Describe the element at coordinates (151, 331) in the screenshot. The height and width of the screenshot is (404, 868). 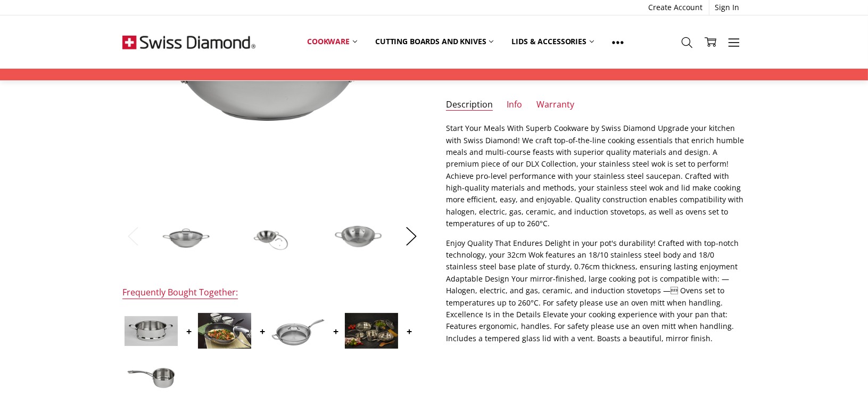
I see `img: Premium Steel Induction DLX 24cm Steamer (No Lid)` at that location.